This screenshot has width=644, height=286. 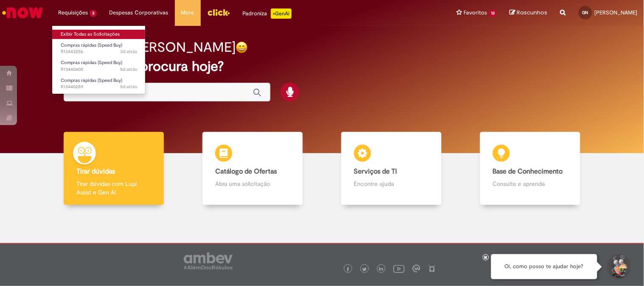 What do you see at coordinates (219, 12) in the screenshot?
I see `img: click_logo_yellow_360x200.png` at bounding box center [219, 12].